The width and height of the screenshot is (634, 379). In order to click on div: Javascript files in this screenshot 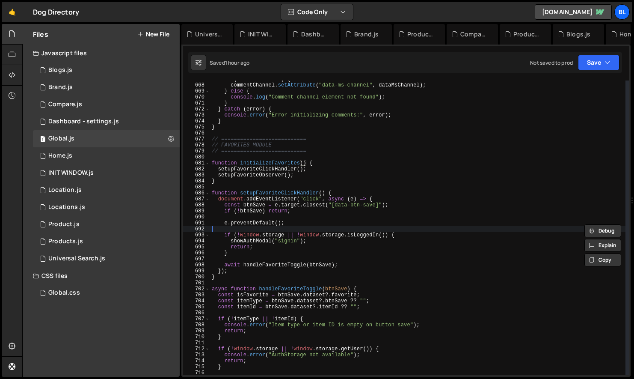, I will do `click(101, 53)`.